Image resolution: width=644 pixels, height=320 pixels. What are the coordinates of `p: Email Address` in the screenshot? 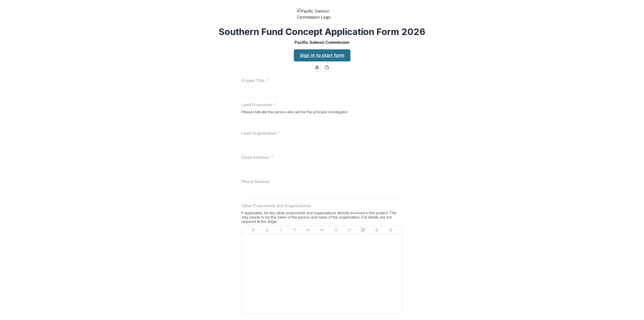 It's located at (255, 157).